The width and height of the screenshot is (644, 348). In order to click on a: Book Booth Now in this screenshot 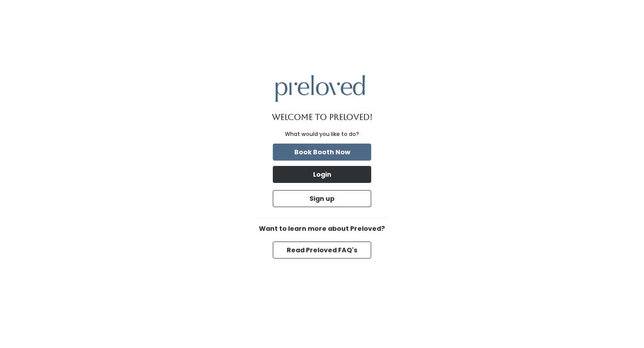, I will do `click(322, 152)`.